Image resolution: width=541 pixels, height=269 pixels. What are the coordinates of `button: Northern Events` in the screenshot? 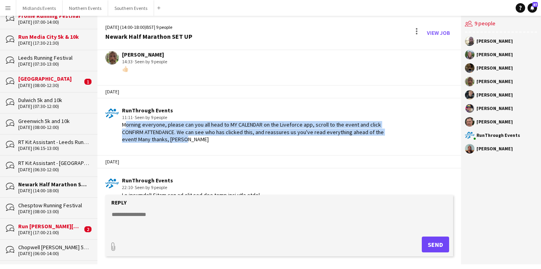 It's located at (85, 8).